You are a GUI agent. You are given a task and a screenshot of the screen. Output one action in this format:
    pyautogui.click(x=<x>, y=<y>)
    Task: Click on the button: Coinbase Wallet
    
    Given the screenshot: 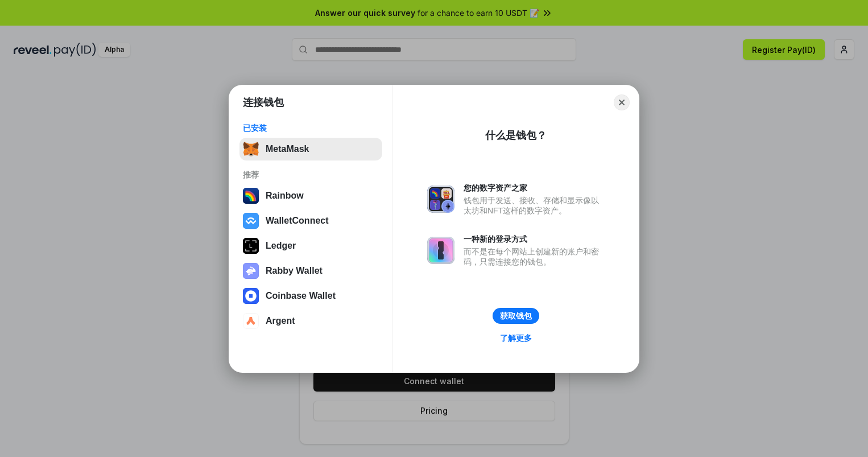 What is the action you would take?
    pyautogui.click(x=311, y=296)
    